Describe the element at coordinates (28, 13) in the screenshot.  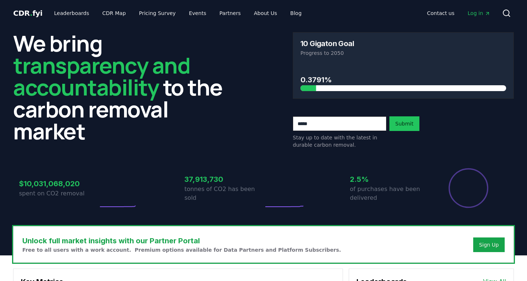
I see `a: CDR.fyi` at that location.